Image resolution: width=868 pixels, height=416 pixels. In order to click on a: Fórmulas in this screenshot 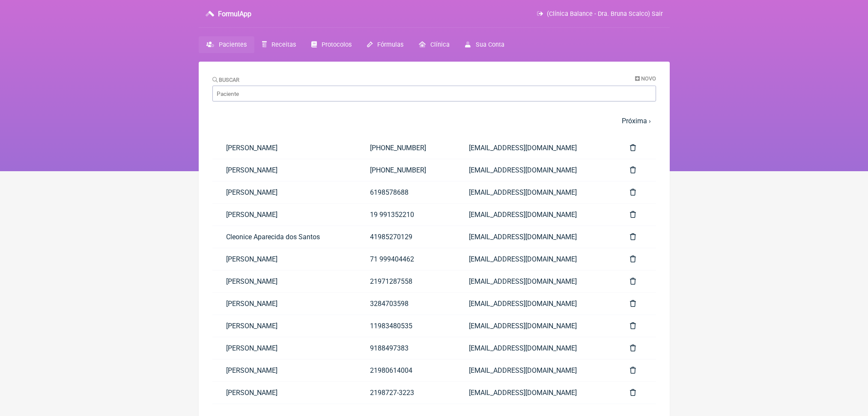, I will do `click(385, 44)`.